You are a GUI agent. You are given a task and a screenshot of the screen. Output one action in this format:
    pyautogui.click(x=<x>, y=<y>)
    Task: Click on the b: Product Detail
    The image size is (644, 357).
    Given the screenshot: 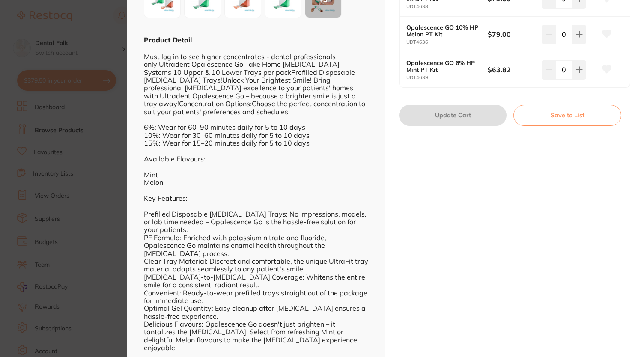 What is the action you would take?
    pyautogui.click(x=168, y=40)
    